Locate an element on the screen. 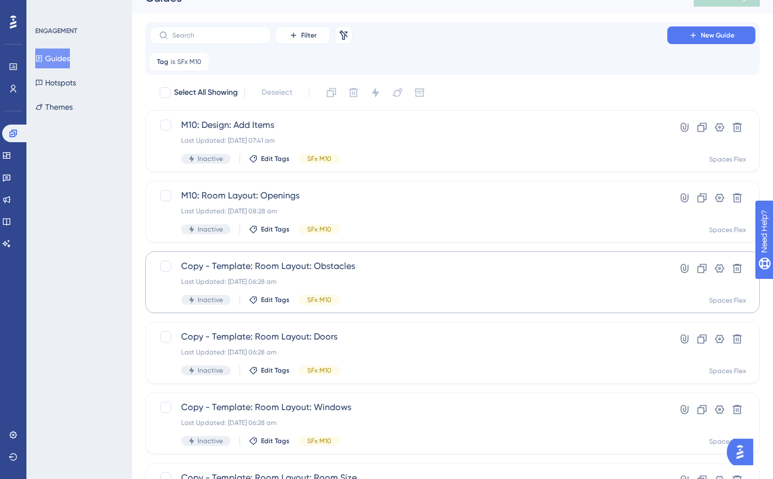 Image resolution: width=773 pixels, height=479 pixels. input: Search is located at coordinates (217, 35).